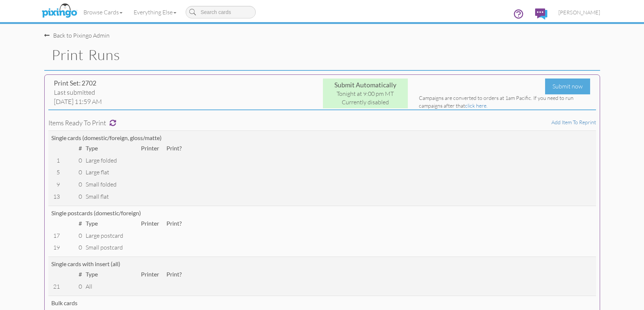 The width and height of the screenshot is (644, 310). What do you see at coordinates (322, 123) in the screenshot?
I see `h4: Items ready to print` at bounding box center [322, 123].